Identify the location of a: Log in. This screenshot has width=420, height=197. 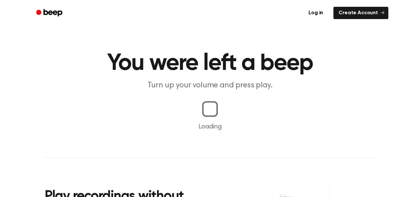
(315, 13).